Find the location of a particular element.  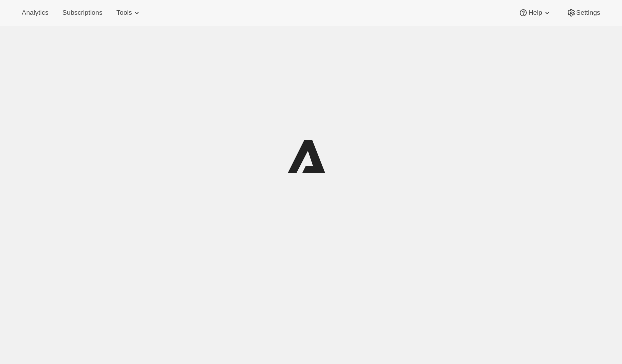

span: Subscriptions is located at coordinates (83, 13).